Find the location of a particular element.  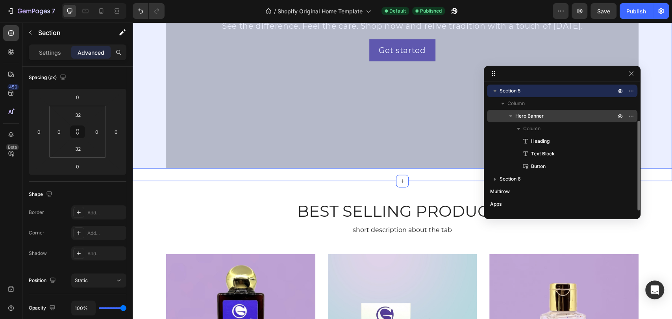

button: Get started is located at coordinates (269, 28).